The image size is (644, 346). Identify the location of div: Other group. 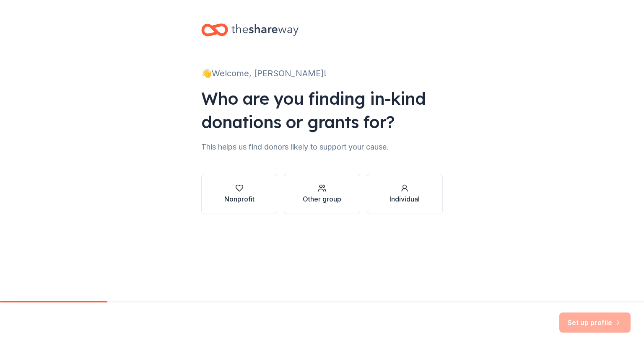
(322, 199).